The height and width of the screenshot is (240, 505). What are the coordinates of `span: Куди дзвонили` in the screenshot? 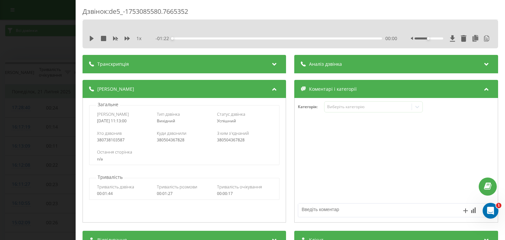 It's located at (172, 133).